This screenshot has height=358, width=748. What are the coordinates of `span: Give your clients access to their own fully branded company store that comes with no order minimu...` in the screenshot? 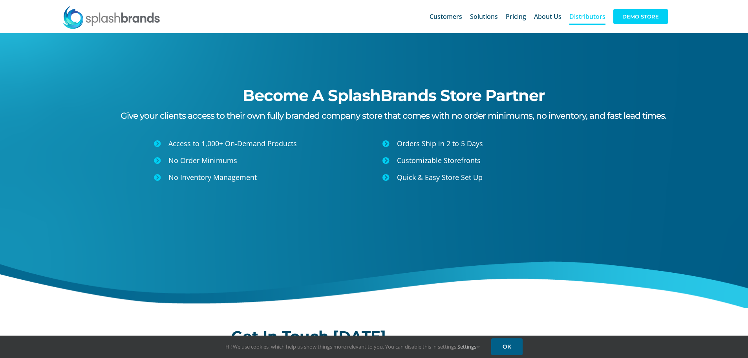 It's located at (393, 115).